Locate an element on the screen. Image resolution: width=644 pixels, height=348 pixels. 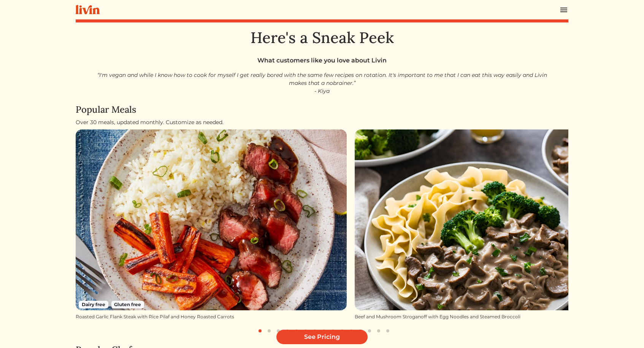
h4: Popular Meals is located at coordinates (322, 110).